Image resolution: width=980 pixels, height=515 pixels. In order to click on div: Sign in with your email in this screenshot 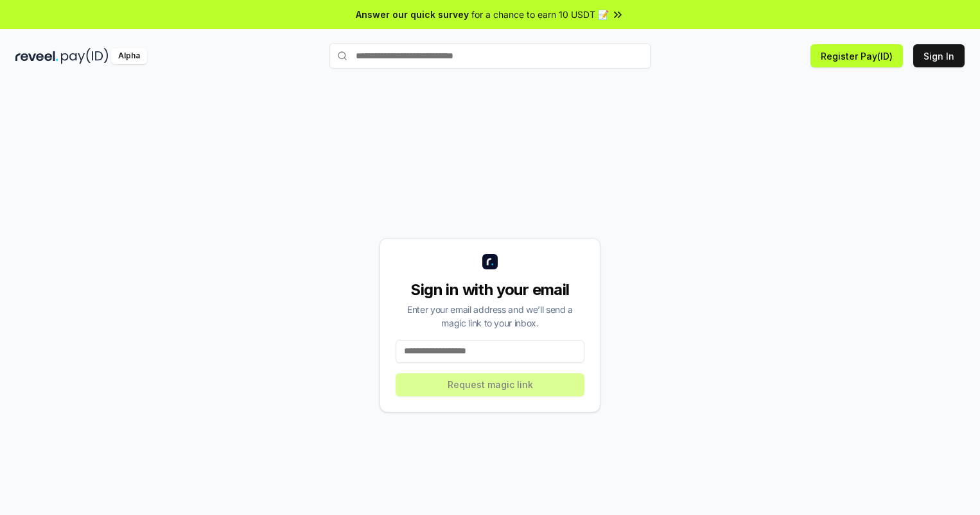, I will do `click(490, 290)`.